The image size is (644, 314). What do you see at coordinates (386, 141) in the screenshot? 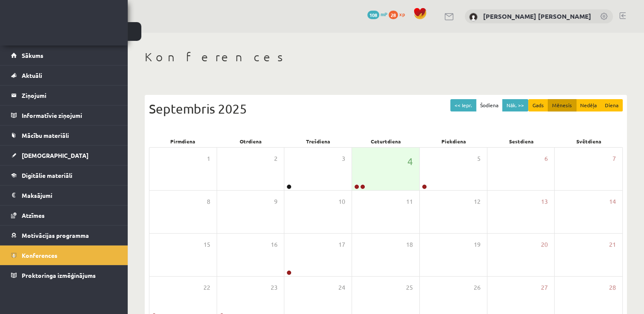
I see `div: Ceturtdiena` at bounding box center [386, 141].